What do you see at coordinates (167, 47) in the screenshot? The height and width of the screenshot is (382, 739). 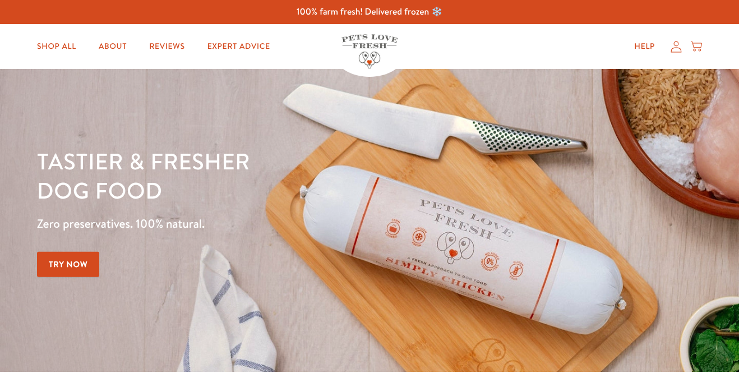 I see `a: Reviews` at bounding box center [167, 47].